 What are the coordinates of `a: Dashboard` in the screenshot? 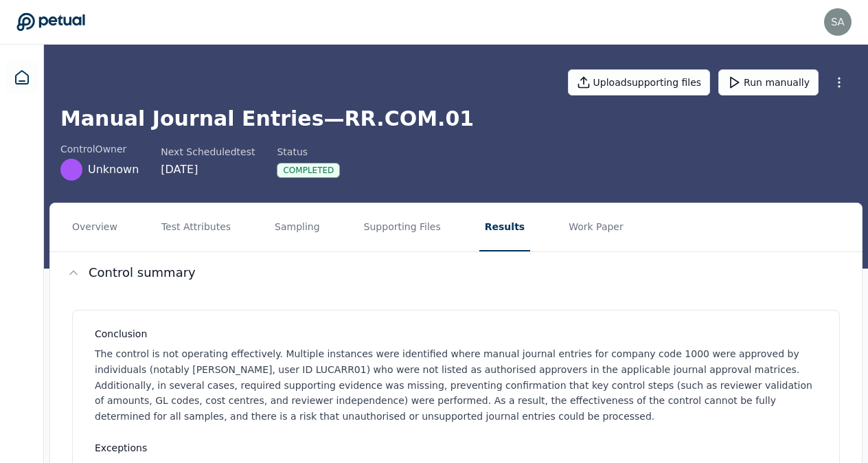 It's located at (22, 77).